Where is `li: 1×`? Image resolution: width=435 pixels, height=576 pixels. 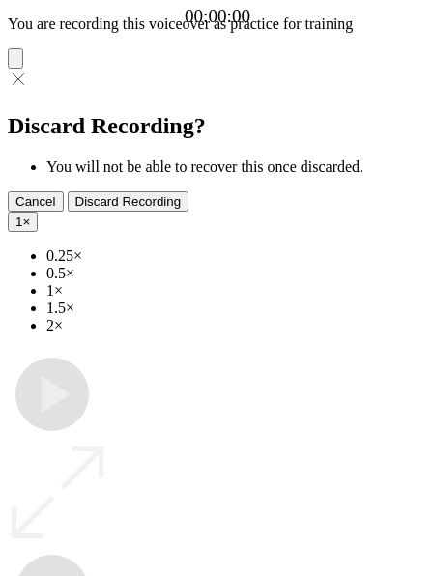
li: 1× is located at coordinates (237, 291).